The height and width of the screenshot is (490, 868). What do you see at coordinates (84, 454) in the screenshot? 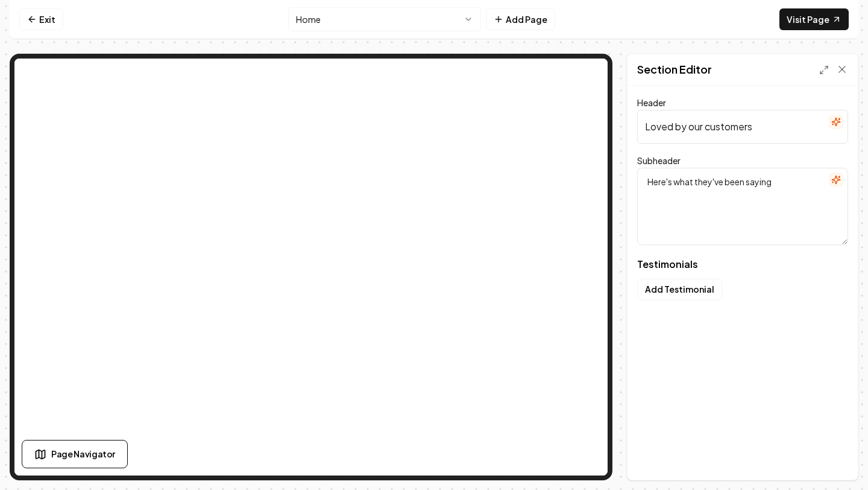
I see `span: Page Navigator` at bounding box center [84, 454].